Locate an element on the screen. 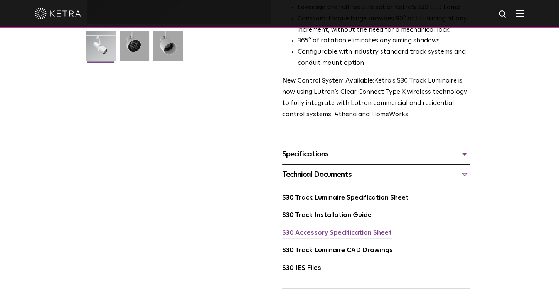 Image resolution: width=559 pixels, height=290 pixels. img: ketra-logo-2019-white is located at coordinates (58, 13).